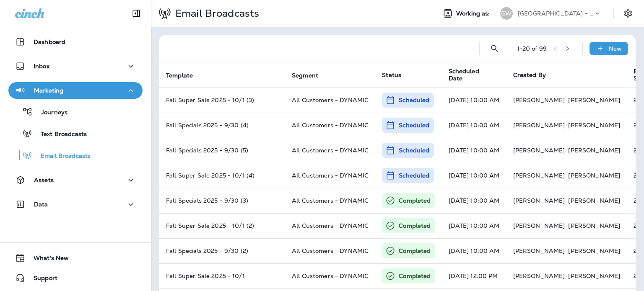  I want to click on p: New, so click(615, 48).